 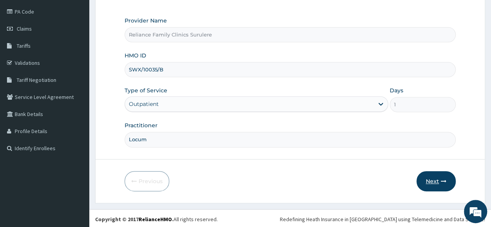 What do you see at coordinates (146, 21) in the screenshot?
I see `label: Provider Name` at bounding box center [146, 21].